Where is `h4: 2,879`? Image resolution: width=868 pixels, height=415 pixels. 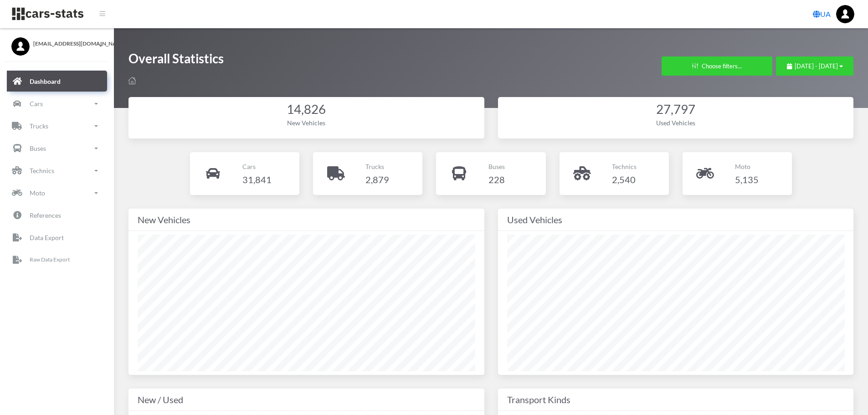 h4: 2,879 is located at coordinates (378, 180).